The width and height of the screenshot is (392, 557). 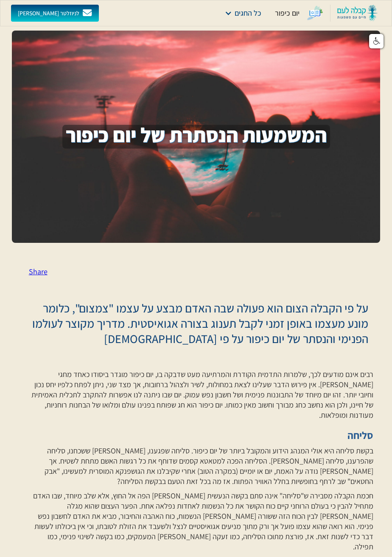 I want to click on p: על פי הקבלה הצום הוא פעולה שבה האדם מבצע על עצמו "צמצום", כלומר מונע מעצמו באופן זמני לקבל תענוג ..., so click(x=199, y=323).